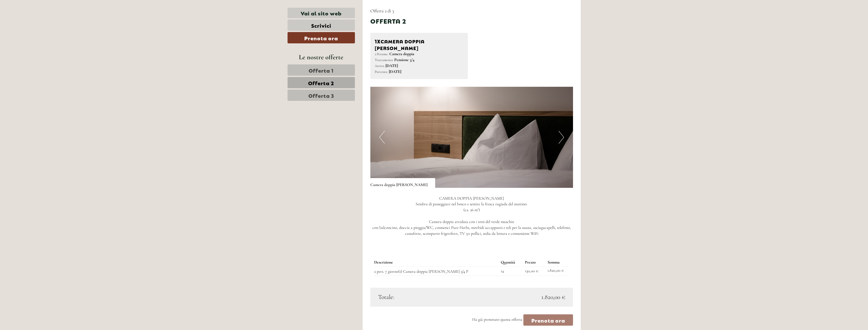  I want to click on div: Offerta 2, so click(388, 21).